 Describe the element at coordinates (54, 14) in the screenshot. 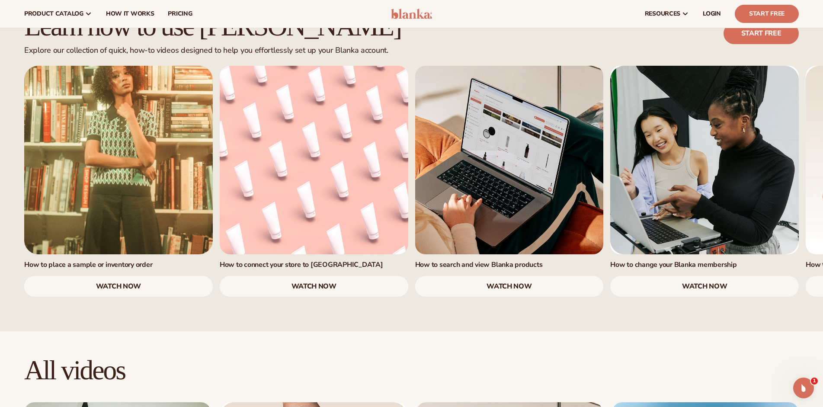

I see `span: product catalog` at that location.